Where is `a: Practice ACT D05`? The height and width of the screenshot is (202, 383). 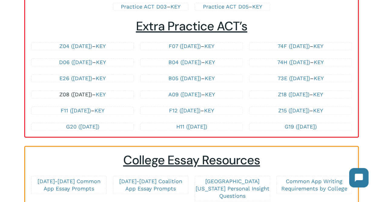 a: Practice ACT D05 is located at coordinates (226, 6).